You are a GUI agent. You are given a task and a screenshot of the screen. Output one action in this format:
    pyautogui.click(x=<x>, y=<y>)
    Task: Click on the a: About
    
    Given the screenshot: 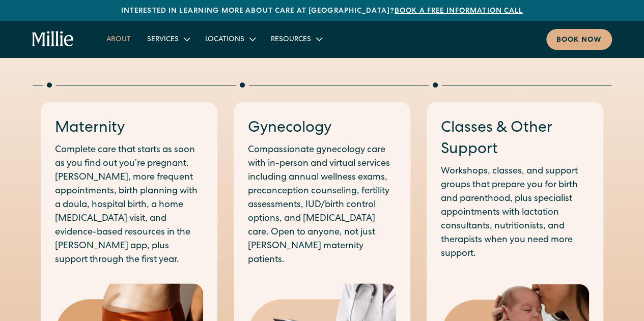 What is the action you would take?
    pyautogui.click(x=118, y=39)
    